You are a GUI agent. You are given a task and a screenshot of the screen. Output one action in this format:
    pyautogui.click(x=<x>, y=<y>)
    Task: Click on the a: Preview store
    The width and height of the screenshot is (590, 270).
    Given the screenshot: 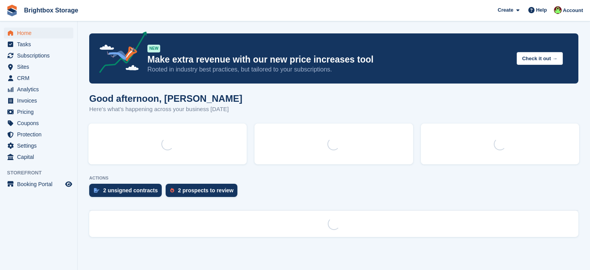 What is the action you would take?
    pyautogui.click(x=69, y=184)
    